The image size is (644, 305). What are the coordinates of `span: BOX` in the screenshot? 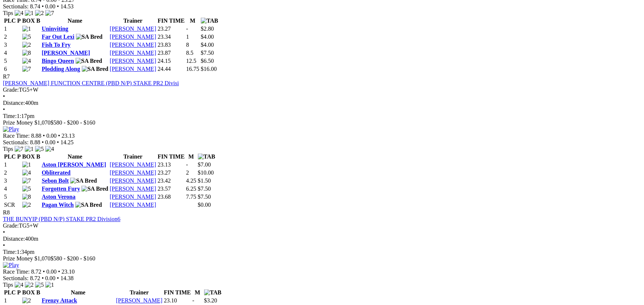 It's located at (28, 20).